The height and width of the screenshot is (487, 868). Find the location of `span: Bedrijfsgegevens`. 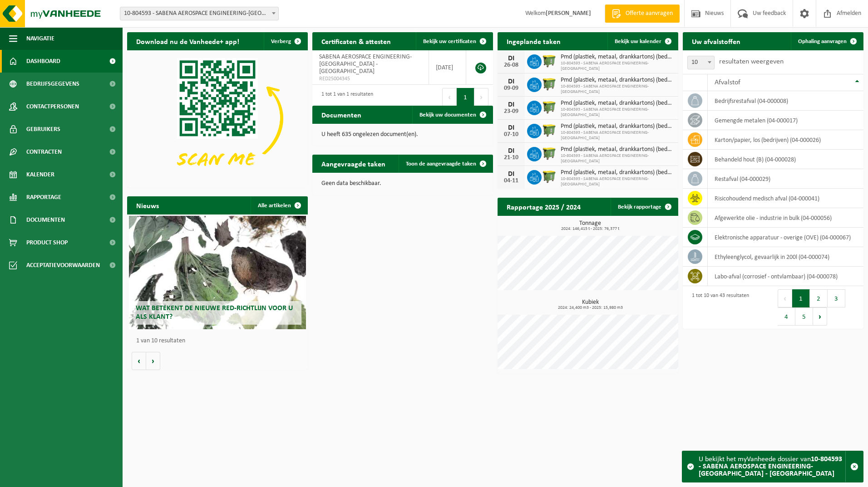

span: Bedrijfsgegevens is located at coordinates (53, 84).